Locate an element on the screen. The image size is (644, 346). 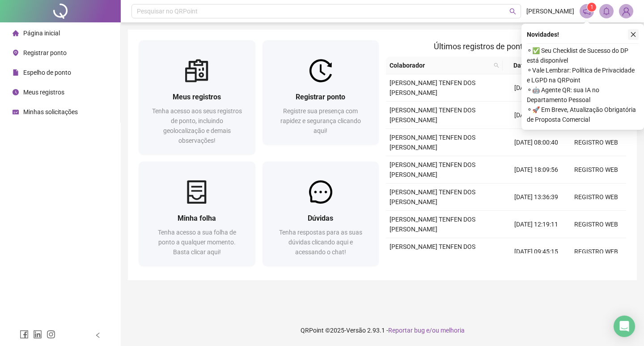
span: file is located at coordinates (16, 72).